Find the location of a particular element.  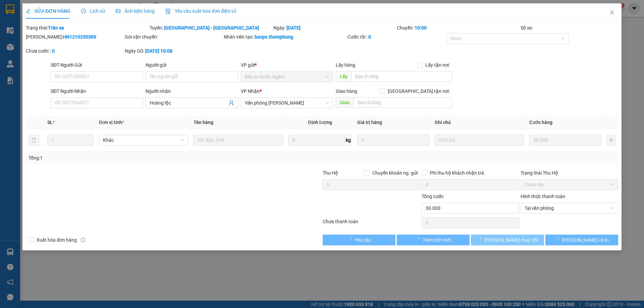

div: Tuyến: is located at coordinates (210, 27).